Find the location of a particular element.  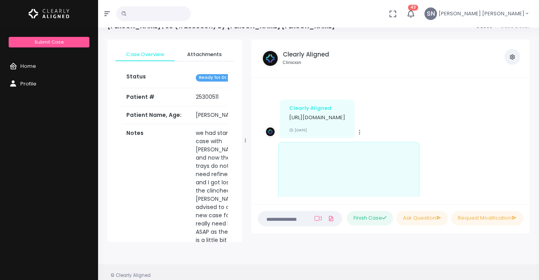

th: Notes is located at coordinates (156, 191).